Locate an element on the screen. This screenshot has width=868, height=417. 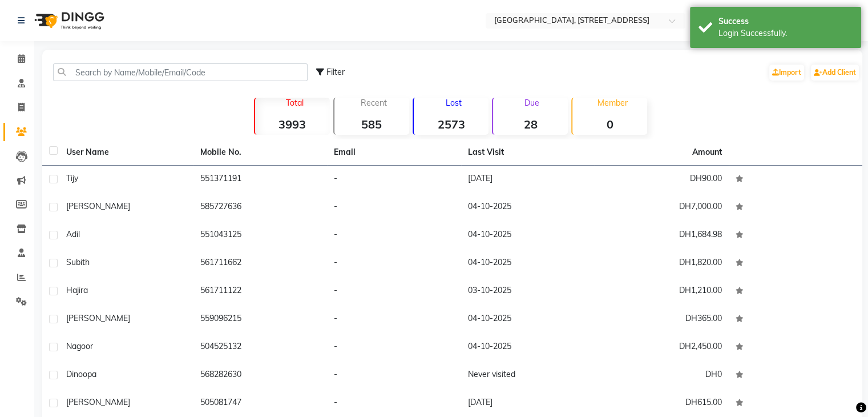
span: Hajira is located at coordinates (77, 290).